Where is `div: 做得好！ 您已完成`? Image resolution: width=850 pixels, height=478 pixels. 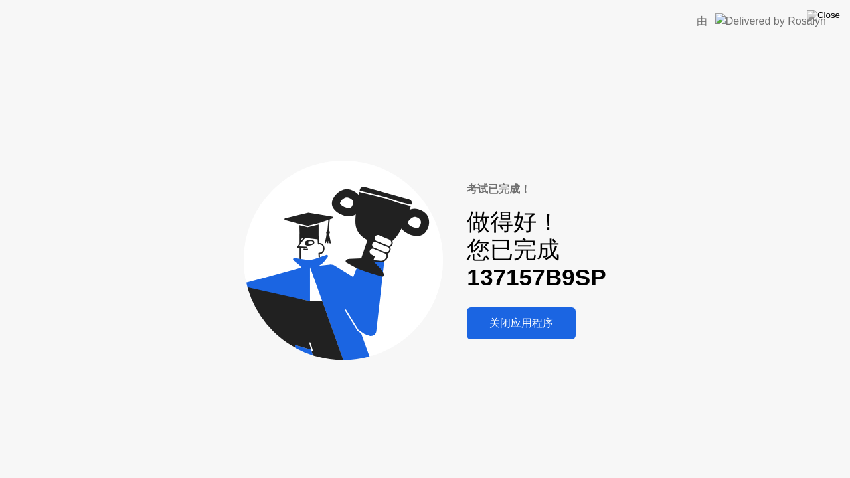 div: 做得好！ 您已完成 is located at coordinates (536, 250).